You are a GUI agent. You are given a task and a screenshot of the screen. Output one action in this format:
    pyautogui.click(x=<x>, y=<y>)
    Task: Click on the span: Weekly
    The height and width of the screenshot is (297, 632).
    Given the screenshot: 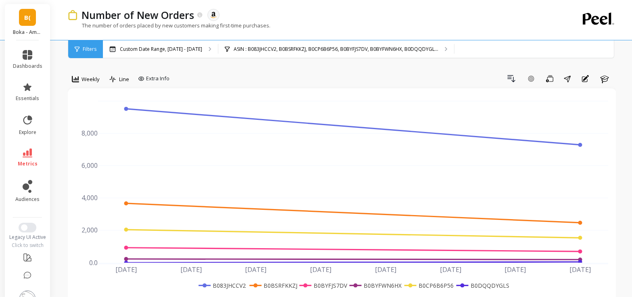 What is the action you would take?
    pyautogui.click(x=90, y=79)
    